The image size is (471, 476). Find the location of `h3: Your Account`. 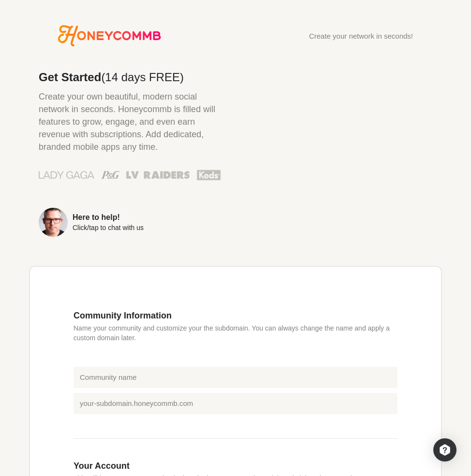

h3: Your Account is located at coordinates (236, 466).